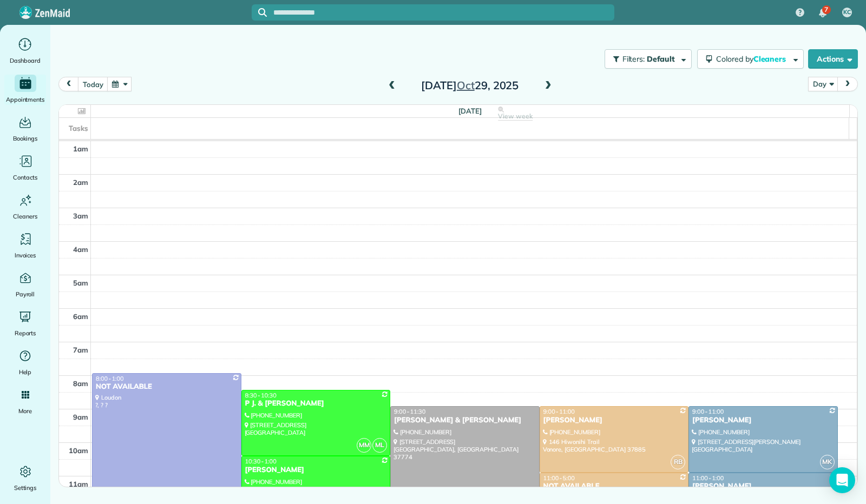 Image resolution: width=866 pixels, height=504 pixels. I want to click on span: 5am, so click(81, 283).